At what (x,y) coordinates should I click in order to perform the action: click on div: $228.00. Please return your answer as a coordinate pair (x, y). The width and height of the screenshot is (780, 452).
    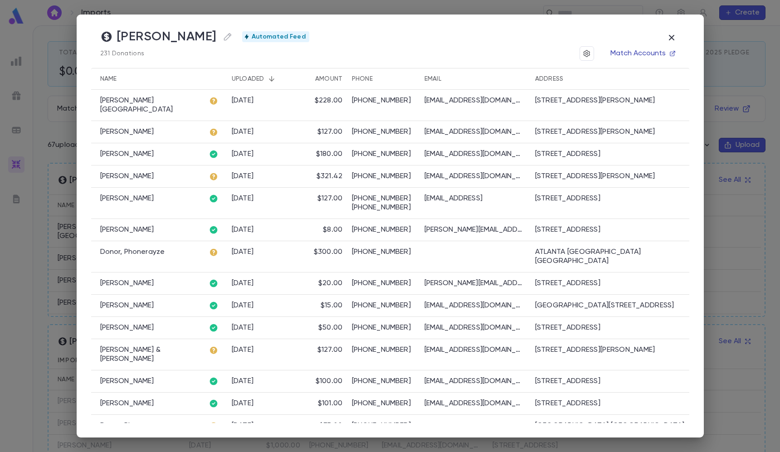
    Looking at the image, I should click on (329, 101).